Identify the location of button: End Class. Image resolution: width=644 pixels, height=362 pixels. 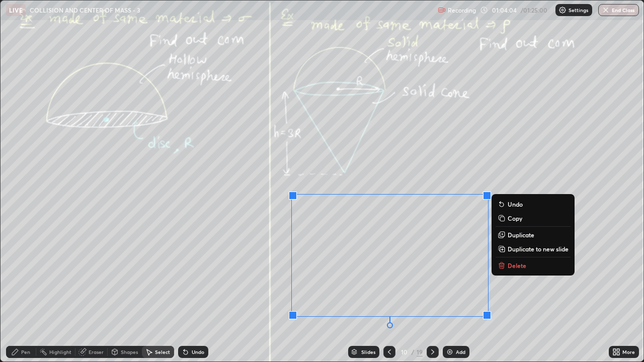
(618, 10).